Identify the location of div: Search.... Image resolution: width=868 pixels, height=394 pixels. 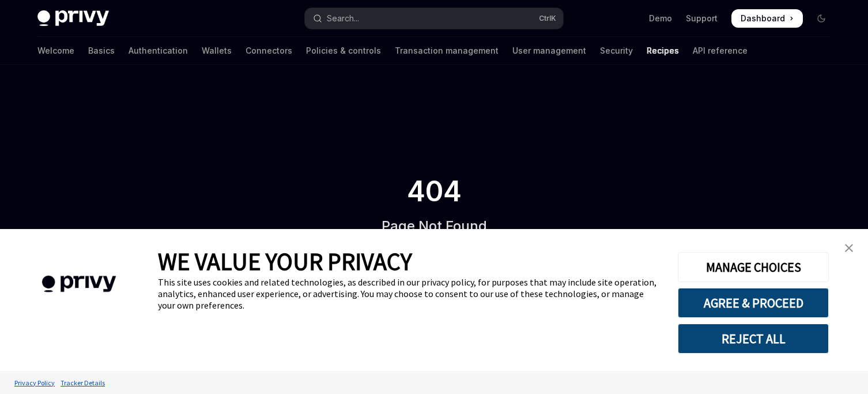
(343, 18).